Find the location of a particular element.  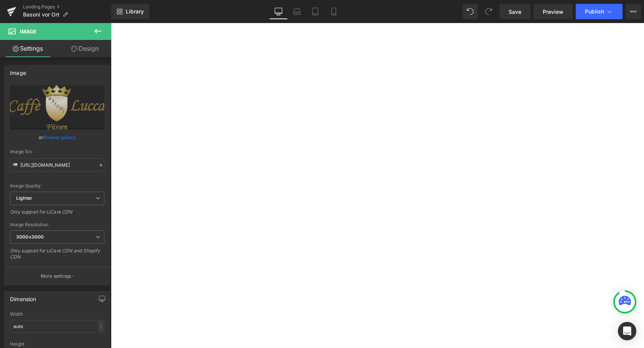

div: Image Resolution is located at coordinates (57, 225).